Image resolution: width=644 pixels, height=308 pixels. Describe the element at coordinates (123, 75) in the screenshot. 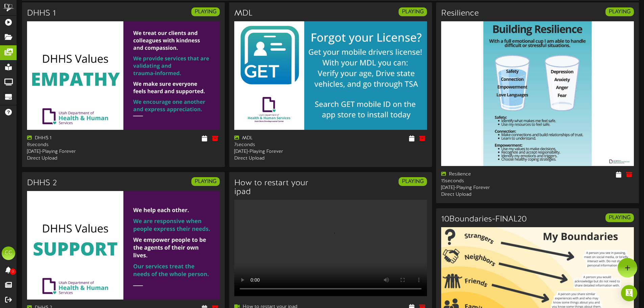

I see `img: 050a8a6a-ea8e-48eb-9e5e-87dfe5d11bffusdcdhhsvalues.png` at that location.